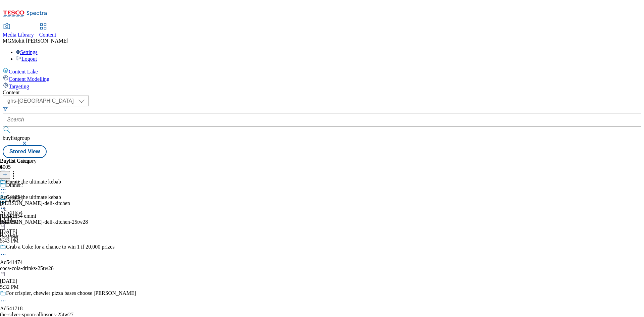 The height and width of the screenshot is (317, 644). What do you see at coordinates (12, 182) in the screenshot?
I see `div: Emmi` at bounding box center [12, 182].